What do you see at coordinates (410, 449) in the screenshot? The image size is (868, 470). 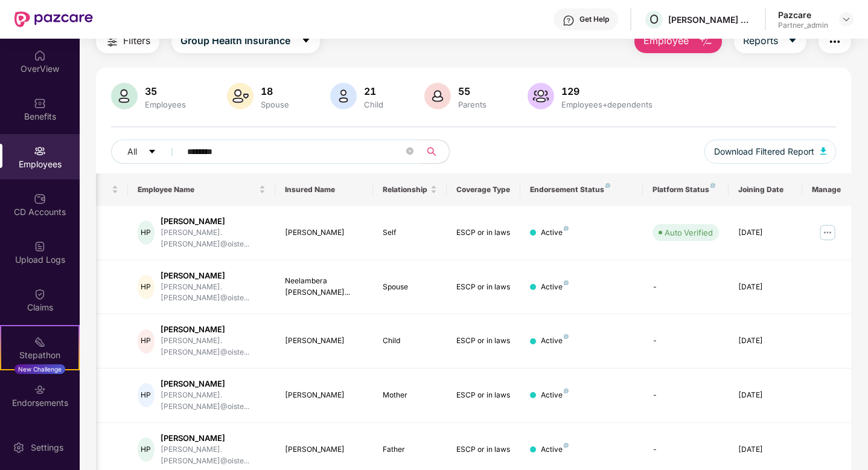 I see `div: Father` at bounding box center [410, 449].